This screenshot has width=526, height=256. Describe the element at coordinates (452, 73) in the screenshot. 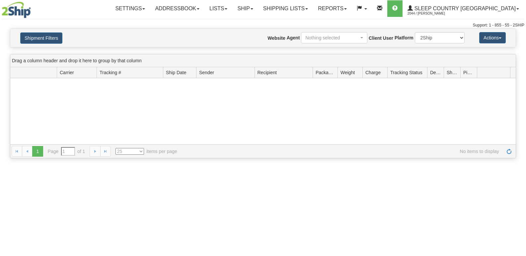

I see `span: Shipment Issues` at that location.